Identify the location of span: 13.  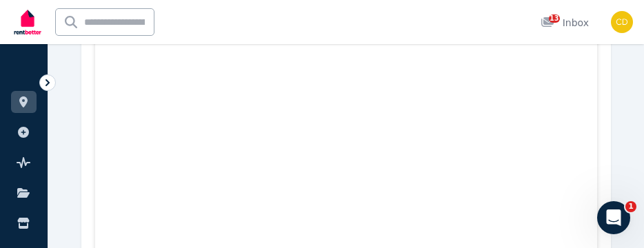
(555, 19).